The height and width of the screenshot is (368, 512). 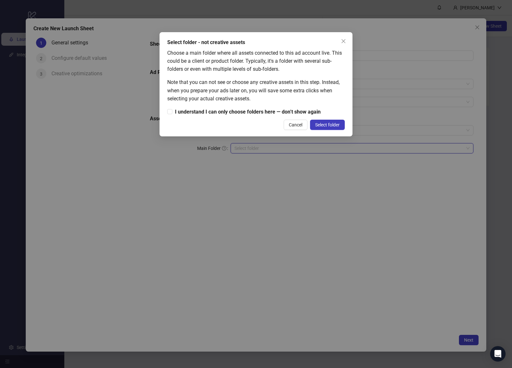 What do you see at coordinates (296, 125) in the screenshot?
I see `span: Cancel` at bounding box center [296, 125].